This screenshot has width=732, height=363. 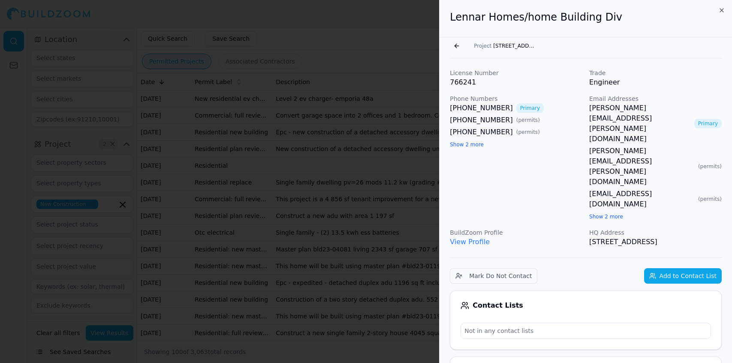 I want to click on p: HQ Address, so click(x=656, y=233).